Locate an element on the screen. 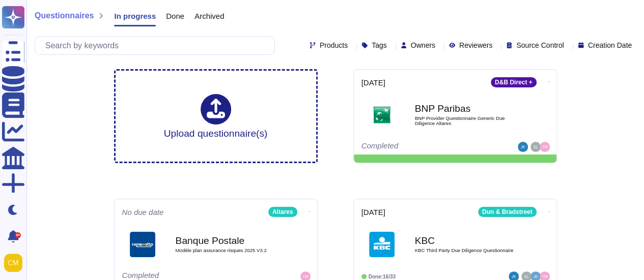  span: Questionnaires is located at coordinates (64, 16).